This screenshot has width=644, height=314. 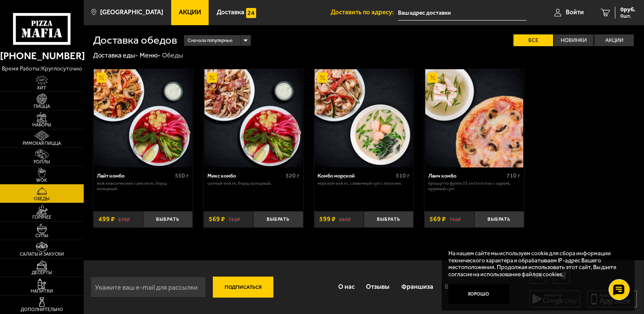 What do you see at coordinates (148, 288) in the screenshot?
I see `input: Укажите ваш e-mail для рассылки` at bounding box center [148, 288].